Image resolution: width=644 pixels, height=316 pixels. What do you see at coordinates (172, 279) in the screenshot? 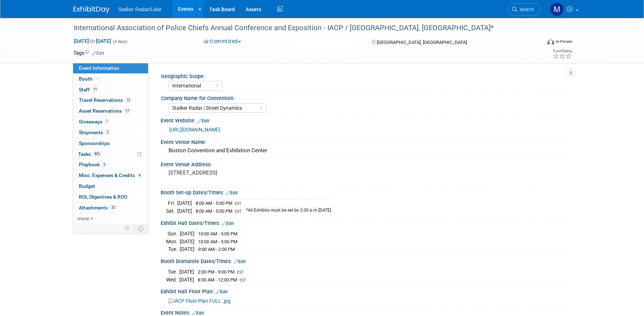
I see `td: Wed.` at bounding box center [172, 279].